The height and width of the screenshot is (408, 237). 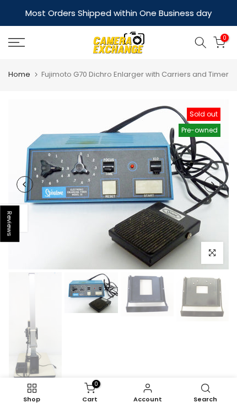 I want to click on a: Search, so click(x=205, y=392).